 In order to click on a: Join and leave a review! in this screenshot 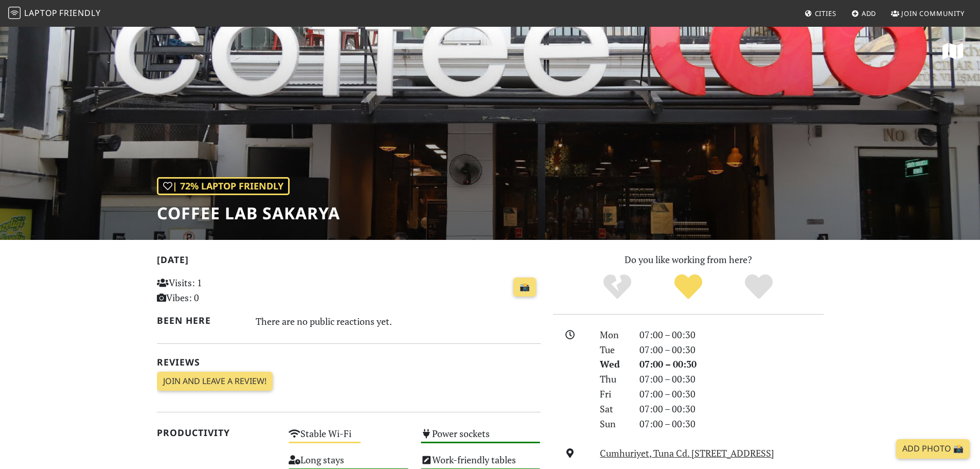, I will do `click(214, 381)`.